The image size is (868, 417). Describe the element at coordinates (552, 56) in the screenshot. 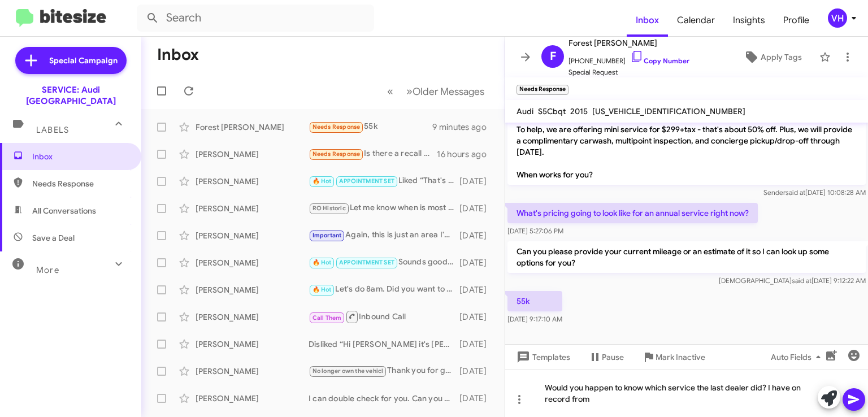

I see `span: F` at that location.